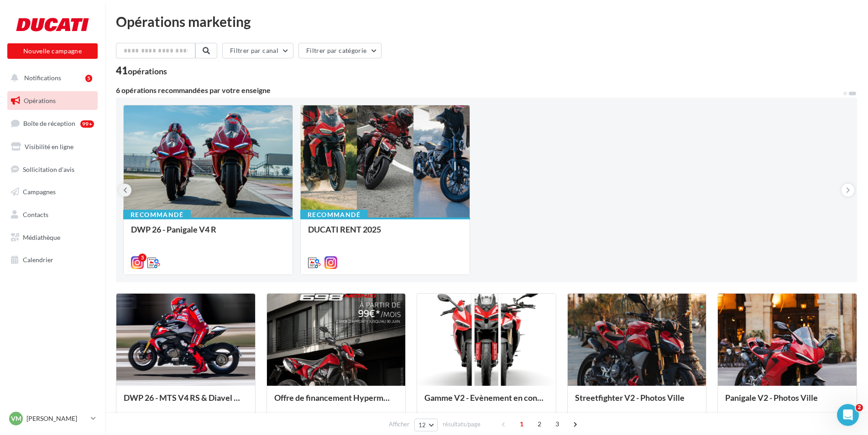  I want to click on span: Opérations, so click(40, 100).